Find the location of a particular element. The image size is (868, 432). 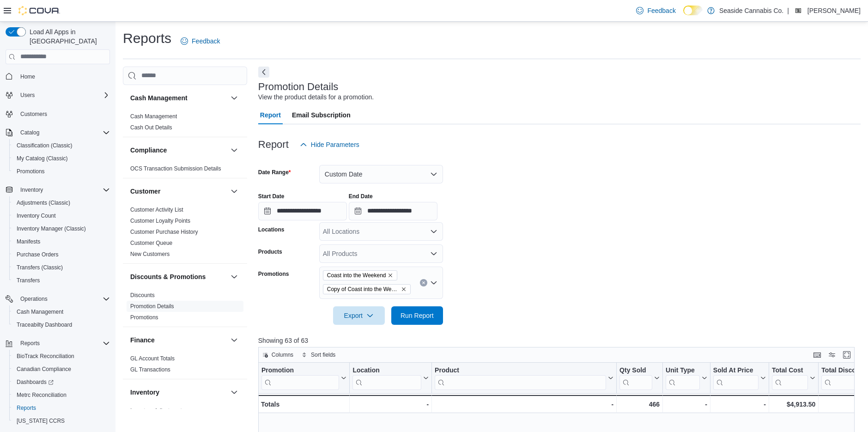

button: Adjustments (Classic) is located at coordinates (62, 203).